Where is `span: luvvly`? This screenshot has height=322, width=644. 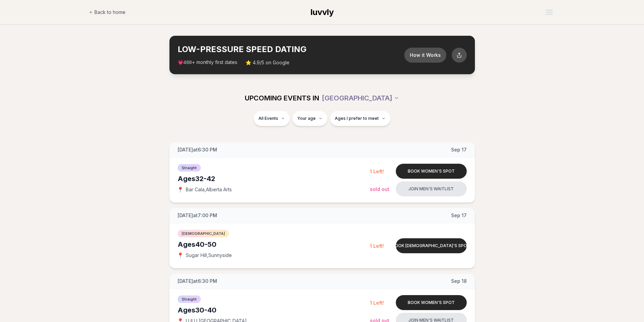 span: luvvly is located at coordinates (322, 12).